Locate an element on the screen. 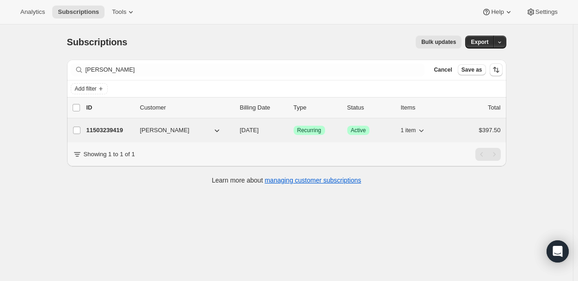 Image resolution: width=578 pixels, height=281 pixels. div: Type is located at coordinates (317, 108).